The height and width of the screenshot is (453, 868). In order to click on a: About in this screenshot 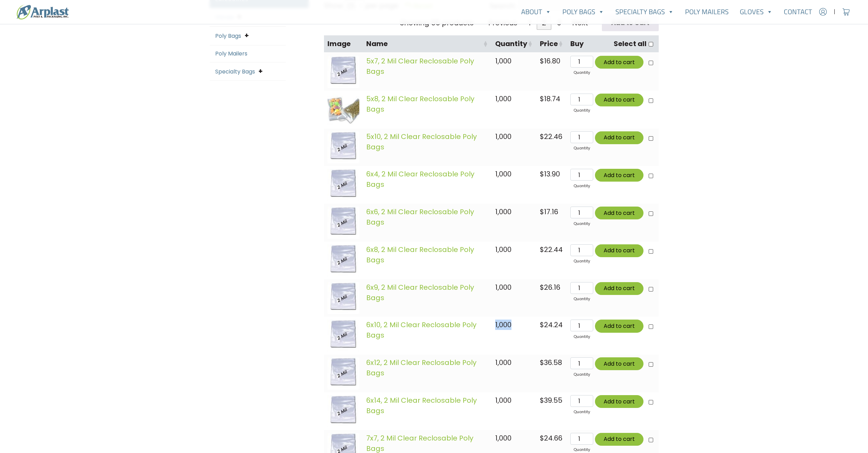, I will do `click(536, 12)`.